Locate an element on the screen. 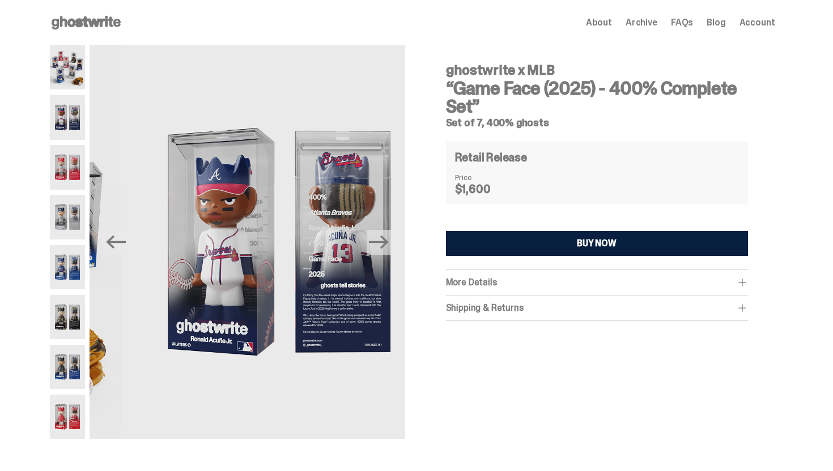  span: About is located at coordinates (599, 23).